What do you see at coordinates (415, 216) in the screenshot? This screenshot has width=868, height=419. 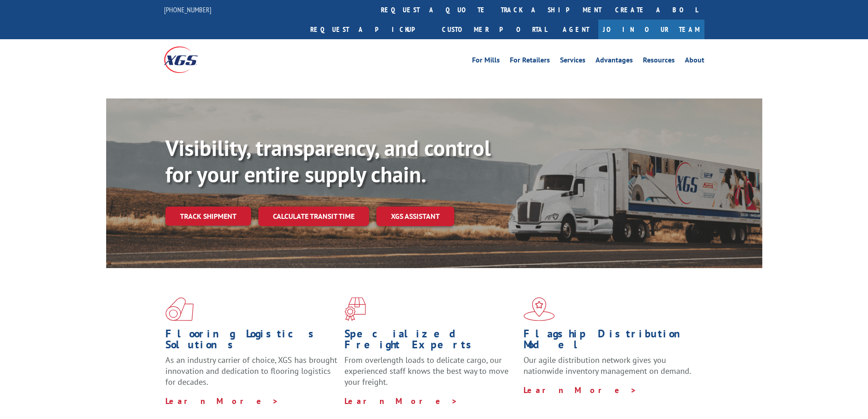 I see `a: XGS ASSISTANT` at bounding box center [415, 216].